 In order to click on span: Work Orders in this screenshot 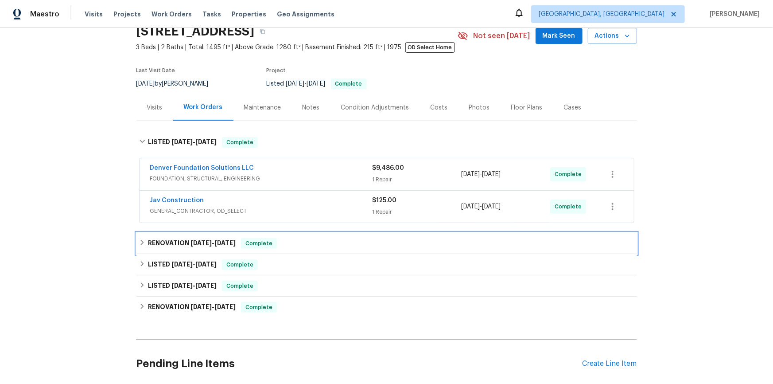, I will do `click(172, 14)`.